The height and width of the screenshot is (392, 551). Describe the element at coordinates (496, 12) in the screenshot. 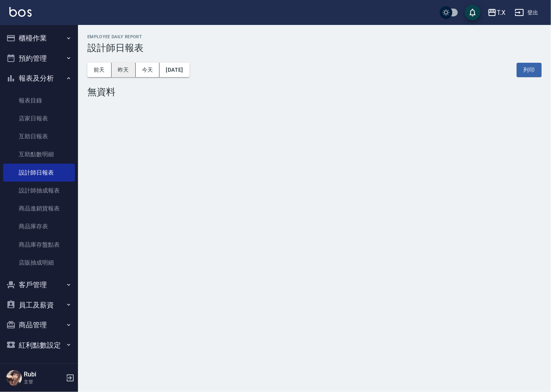

I see `button: T.X` at that location.